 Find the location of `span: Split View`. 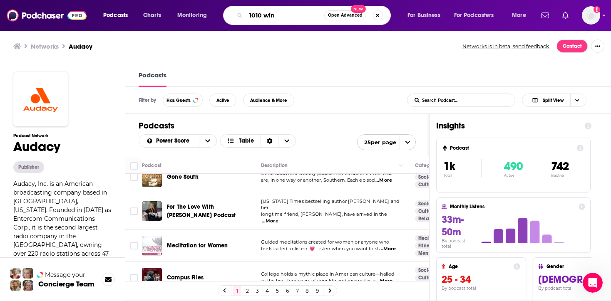

span: Split View is located at coordinates (553, 100).